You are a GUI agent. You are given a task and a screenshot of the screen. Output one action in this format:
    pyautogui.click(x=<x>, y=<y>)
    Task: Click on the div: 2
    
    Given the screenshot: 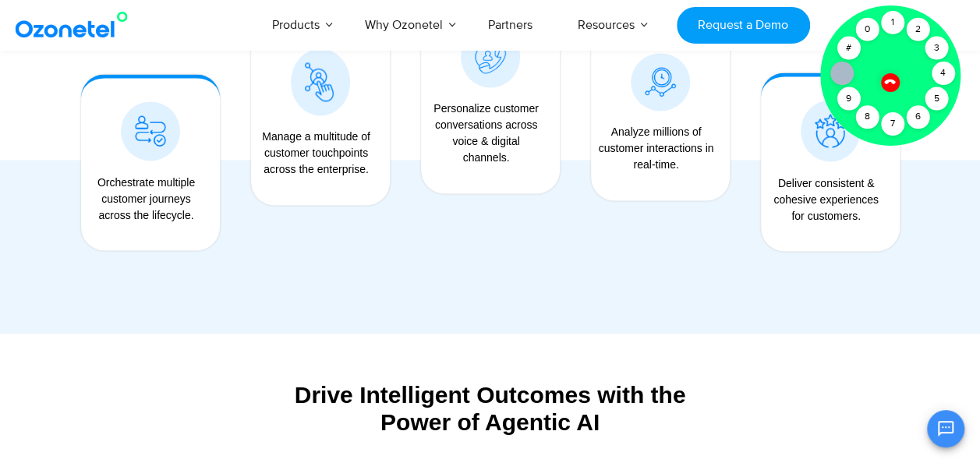 What is the action you would take?
    pyautogui.click(x=918, y=30)
    